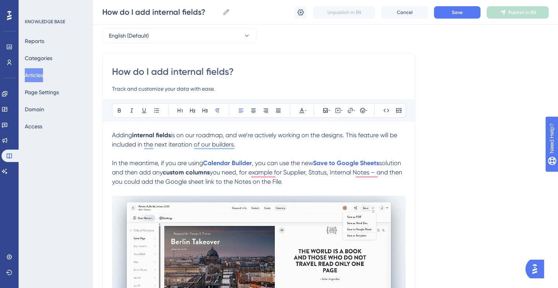 The image size is (558, 288). Describe the element at coordinates (227, 163) in the screenshot. I see `a: Calendar Builder` at that location.